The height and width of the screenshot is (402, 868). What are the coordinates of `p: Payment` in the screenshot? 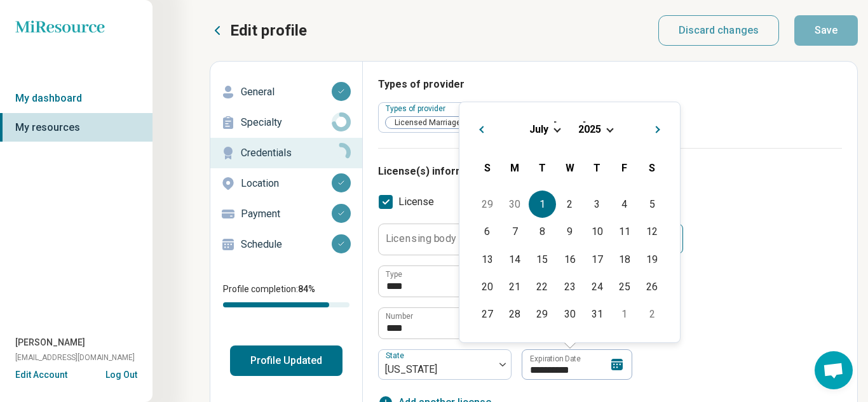 It's located at (286, 214).